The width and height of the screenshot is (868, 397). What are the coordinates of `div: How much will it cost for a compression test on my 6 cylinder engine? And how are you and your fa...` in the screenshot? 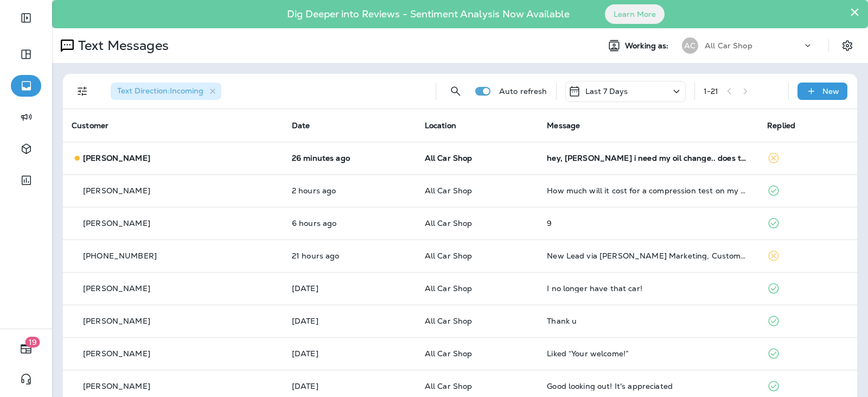 It's located at (648, 191).